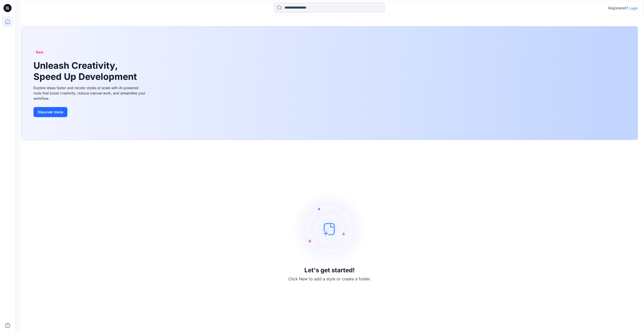 The width and height of the screenshot is (644, 333). What do you see at coordinates (90, 93) in the screenshot?
I see `div: Explore ideas faster and recolor styles at scale with AI-powered tools that boost creativity, red...` at bounding box center [90, 93].